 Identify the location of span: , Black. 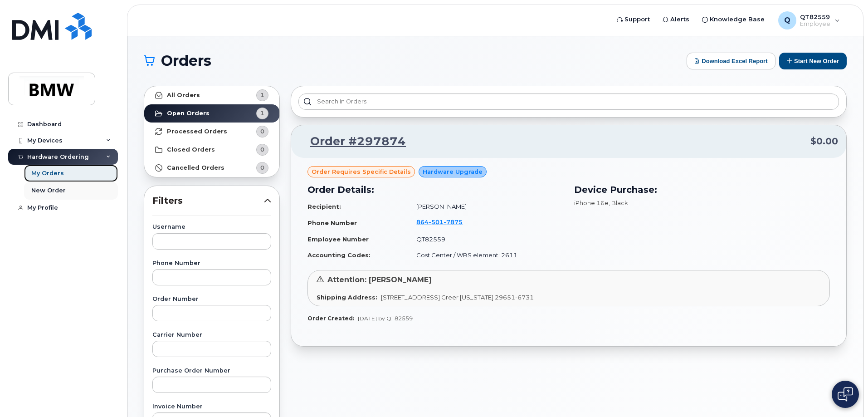
(618, 203).